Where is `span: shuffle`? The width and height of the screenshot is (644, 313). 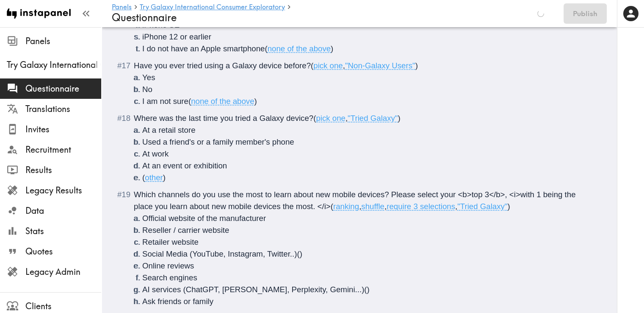 span: shuffle is located at coordinates (373, 206).